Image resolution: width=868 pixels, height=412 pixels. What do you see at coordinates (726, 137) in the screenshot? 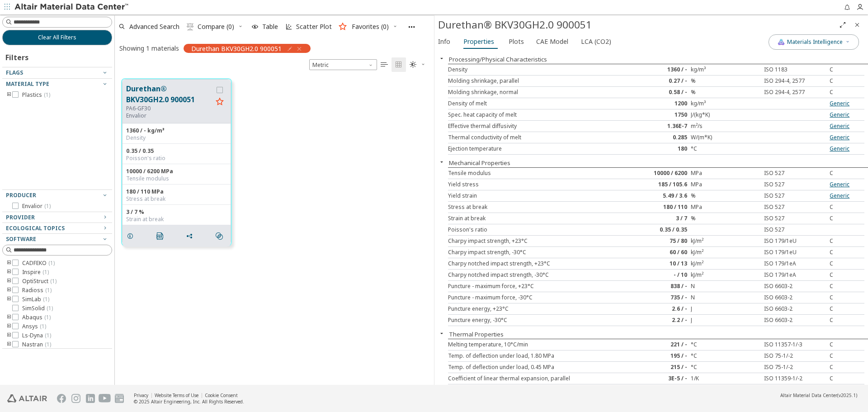
I see `div: W/(m*K)` at bounding box center [726, 137].